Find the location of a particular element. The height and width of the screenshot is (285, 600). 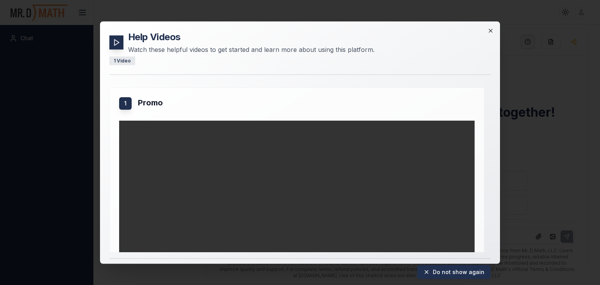

button: Do not show again is located at coordinates (454, 272).